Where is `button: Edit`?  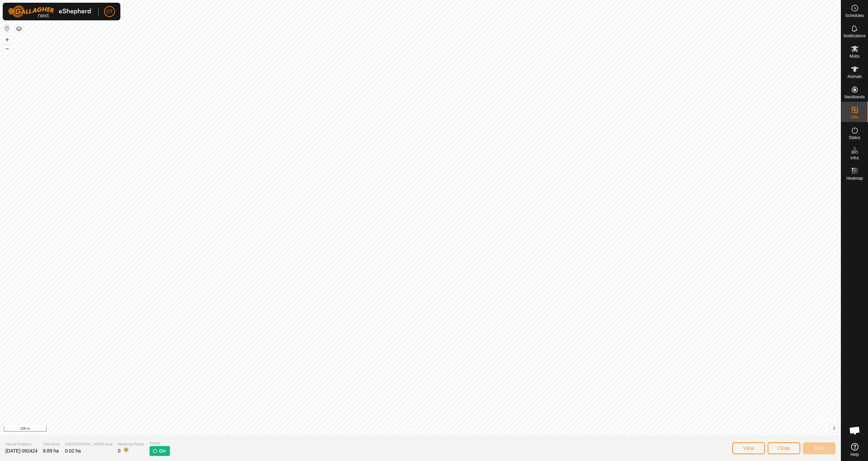
button: Edit is located at coordinates (820, 448).